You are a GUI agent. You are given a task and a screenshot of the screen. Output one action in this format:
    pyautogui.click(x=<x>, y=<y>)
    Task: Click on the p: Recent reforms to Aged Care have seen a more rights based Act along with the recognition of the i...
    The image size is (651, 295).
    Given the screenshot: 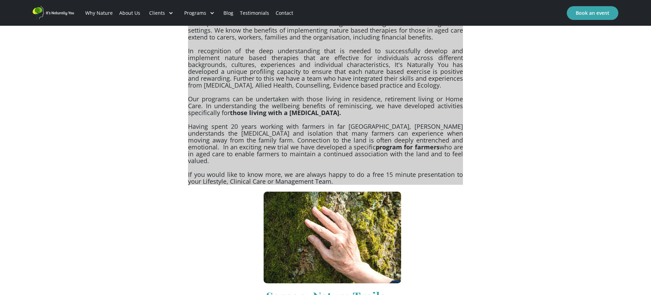 What is the action you would take?
    pyautogui.click(x=325, y=94)
    